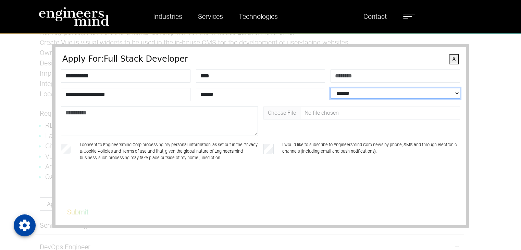  I want to click on h4: Apply For: Full Stack Developer, so click(260, 59).